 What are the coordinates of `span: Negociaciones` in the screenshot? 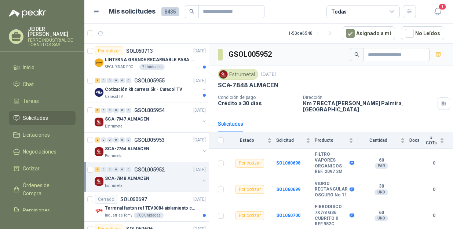 It's located at (40, 152).